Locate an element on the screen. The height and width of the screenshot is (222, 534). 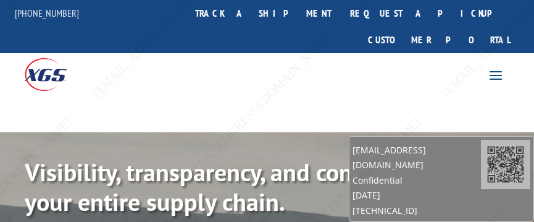
a: Customer Portal is located at coordinates (439, 40).